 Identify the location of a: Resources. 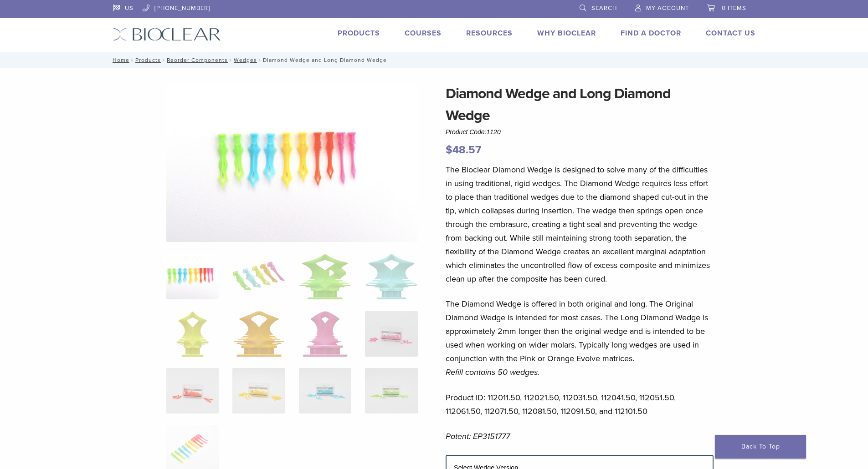
(489, 33).